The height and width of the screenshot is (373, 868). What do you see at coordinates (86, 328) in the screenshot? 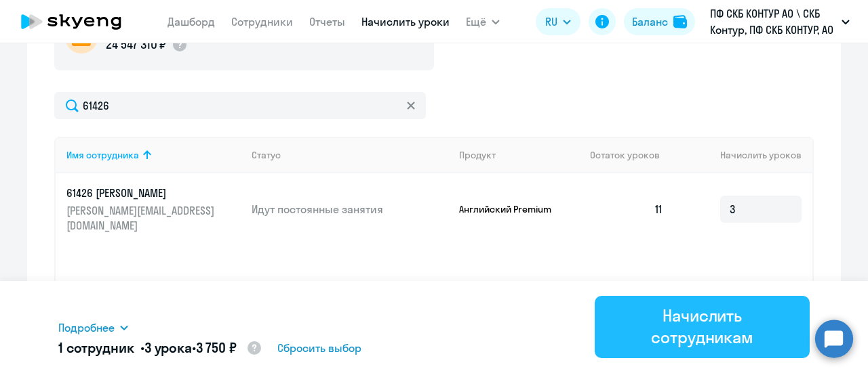
I see `span: Подробнее` at bounding box center [86, 328].